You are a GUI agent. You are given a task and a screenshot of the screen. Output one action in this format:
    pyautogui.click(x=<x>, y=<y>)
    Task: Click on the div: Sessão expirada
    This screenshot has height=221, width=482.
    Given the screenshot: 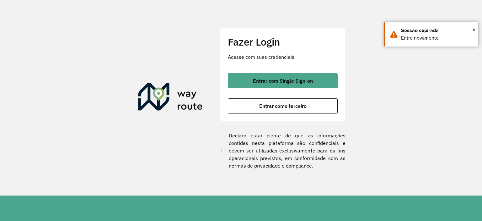 What is the action you would take?
    pyautogui.click(x=437, y=30)
    